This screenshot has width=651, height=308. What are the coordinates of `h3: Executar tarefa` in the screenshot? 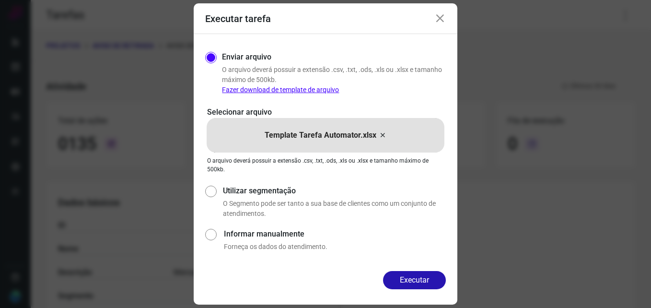 It's located at (238, 19).